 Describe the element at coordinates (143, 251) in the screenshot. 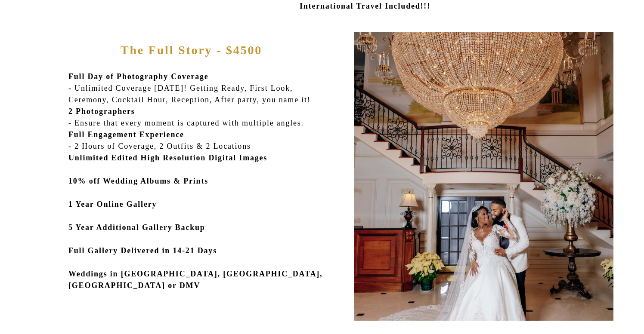

I see `b: Full Gallery Delivered in 14-21 Days` at that location.